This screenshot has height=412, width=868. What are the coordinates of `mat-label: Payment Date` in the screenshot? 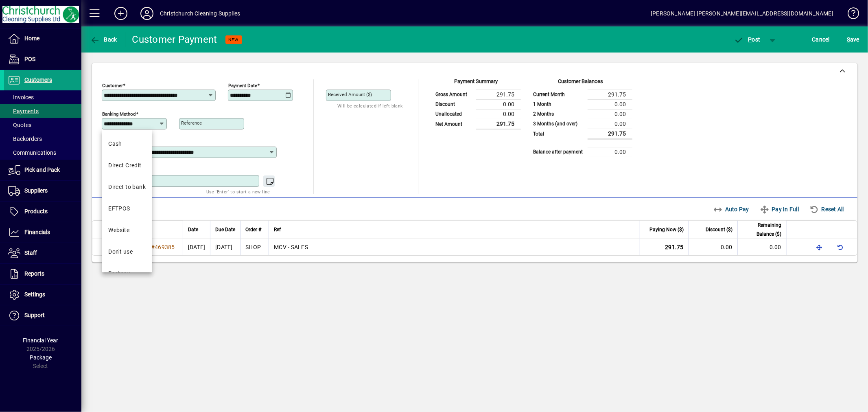 It's located at (243, 86).